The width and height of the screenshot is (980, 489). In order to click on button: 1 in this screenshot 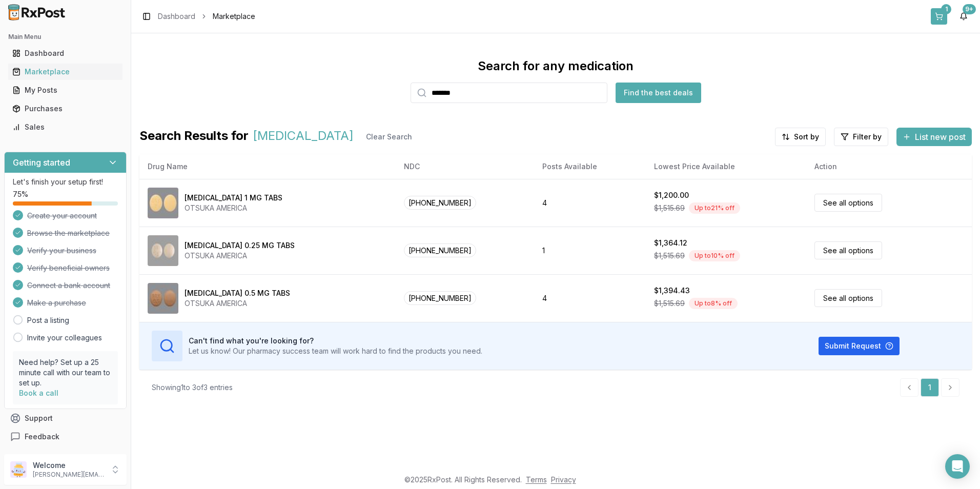, I will do `click(939, 16)`.